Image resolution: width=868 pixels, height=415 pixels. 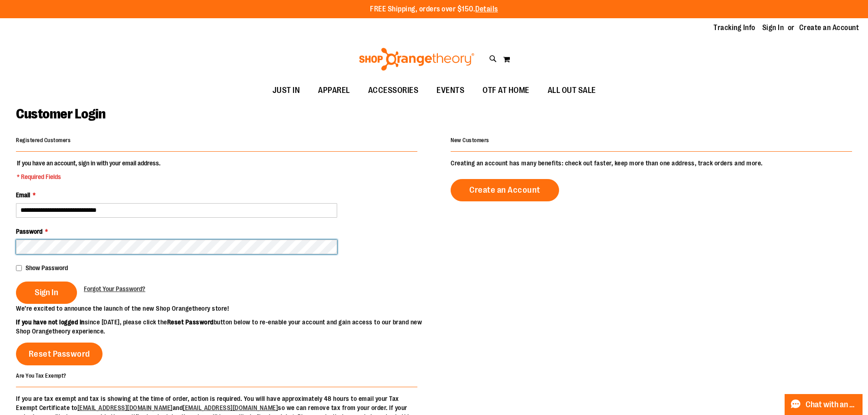 What do you see at coordinates (572, 90) in the screenshot?
I see `span: ALL OUT SALE` at bounding box center [572, 90].